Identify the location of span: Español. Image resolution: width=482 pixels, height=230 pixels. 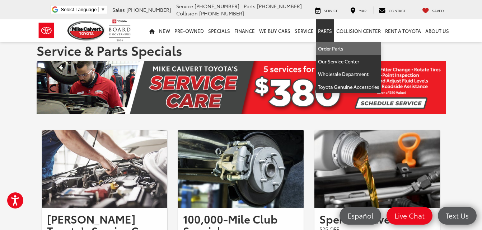
(360, 216).